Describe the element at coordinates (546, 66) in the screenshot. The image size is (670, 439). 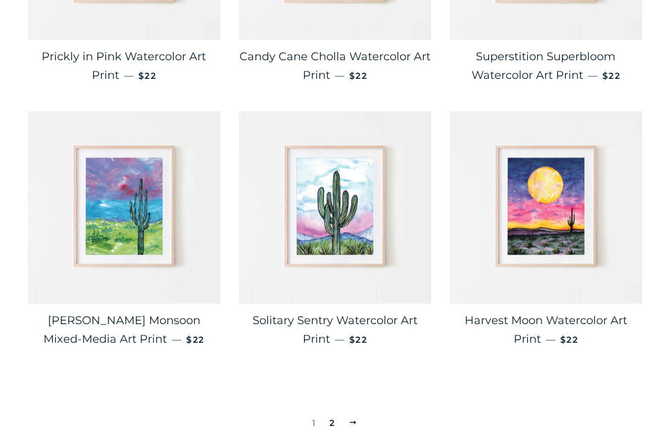
I see `a: Superstition Superbloom Watercolor Art Print — $22` at that location.